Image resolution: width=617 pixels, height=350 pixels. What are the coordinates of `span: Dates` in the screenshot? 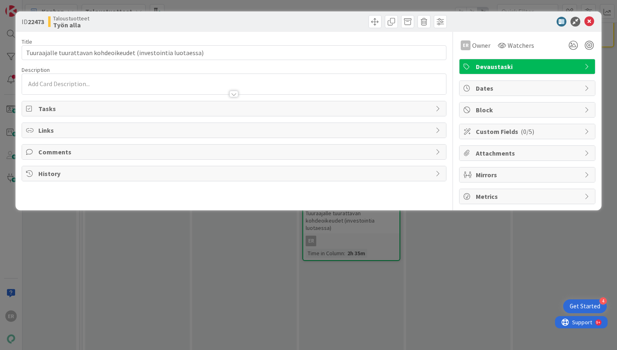 It's located at (528, 88).